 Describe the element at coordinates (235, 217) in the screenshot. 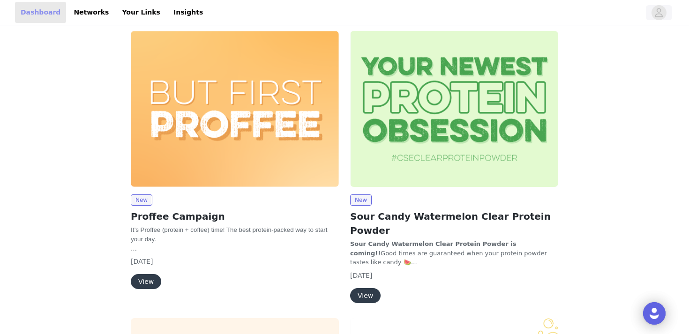

I see `h2: Proffee Campaign` at that location.